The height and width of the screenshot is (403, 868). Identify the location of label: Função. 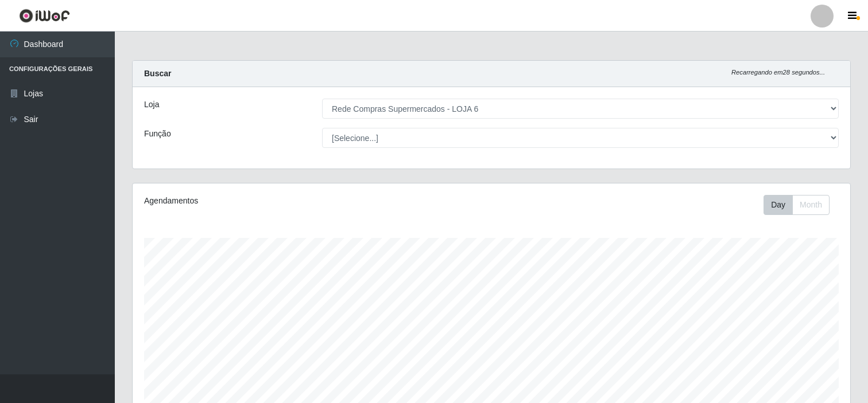
(157, 134).